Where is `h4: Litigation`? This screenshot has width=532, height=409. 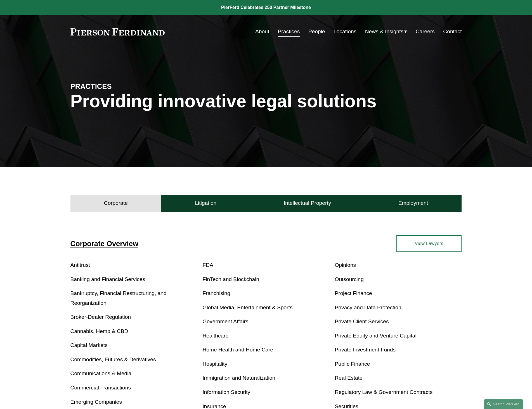
h4: Litigation is located at coordinates (205, 203).